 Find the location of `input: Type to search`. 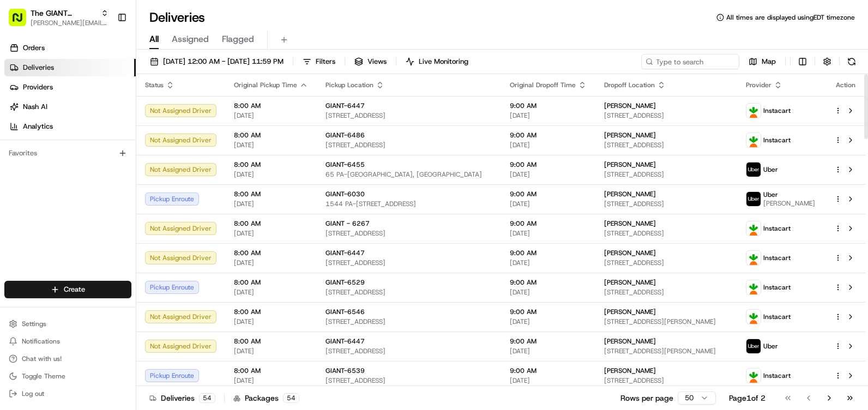

input: Type to search is located at coordinates (690, 61).